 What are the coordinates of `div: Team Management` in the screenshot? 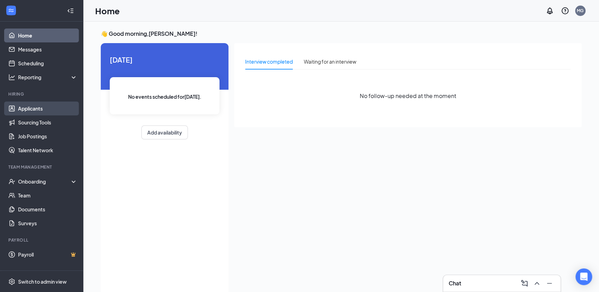 It's located at (42, 167).